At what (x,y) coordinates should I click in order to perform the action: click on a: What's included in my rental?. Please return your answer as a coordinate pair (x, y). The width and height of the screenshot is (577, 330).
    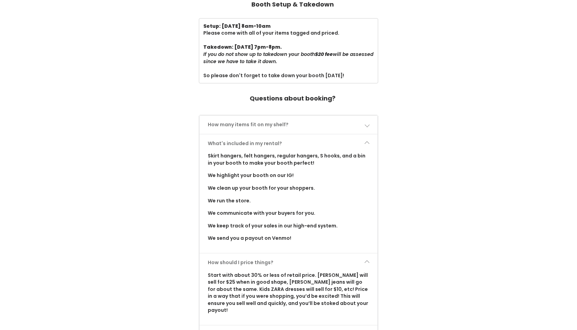
    Looking at the image, I should click on (289, 144).